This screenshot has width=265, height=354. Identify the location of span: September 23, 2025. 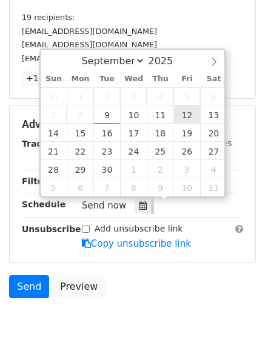
(107, 151).